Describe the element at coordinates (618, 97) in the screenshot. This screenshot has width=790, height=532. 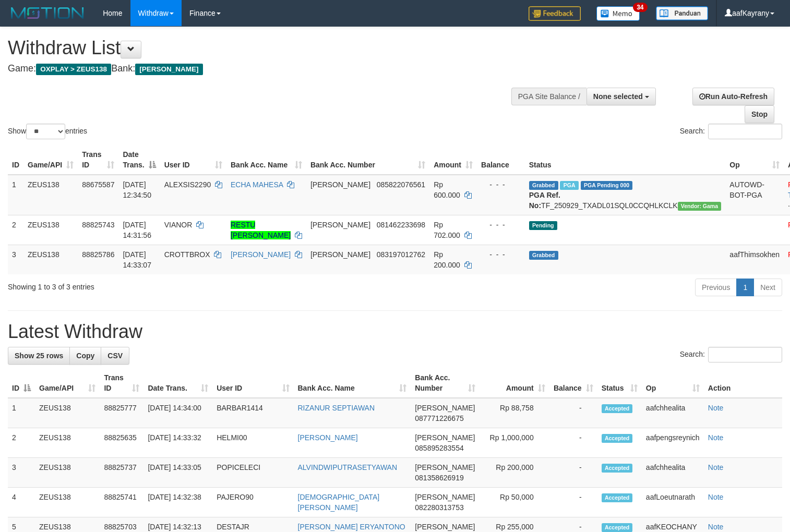
I see `span: None selected` at that location.